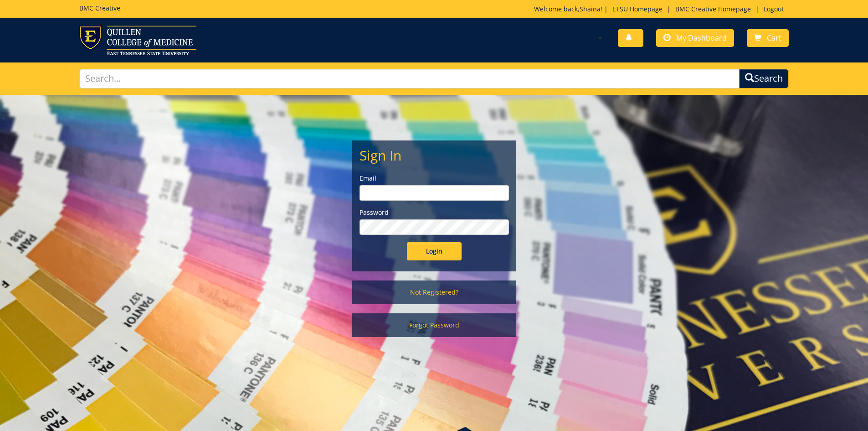 The image size is (868, 431). What do you see at coordinates (435, 325) in the screenshot?
I see `a: Forgot Password` at bounding box center [435, 325].